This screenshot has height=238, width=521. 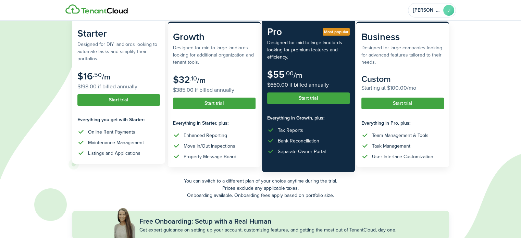 I want to click on p: You can switch to a different plan of your choice anytime during the trial. Prices exclude any ap..., so click(x=261, y=188).